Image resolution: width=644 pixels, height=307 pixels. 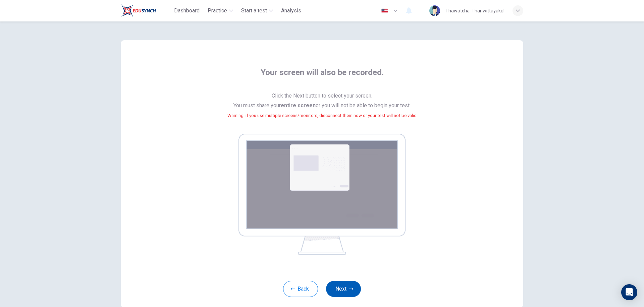 What do you see at coordinates (384, 10) in the screenshot?
I see `img: en` at bounding box center [384, 10].